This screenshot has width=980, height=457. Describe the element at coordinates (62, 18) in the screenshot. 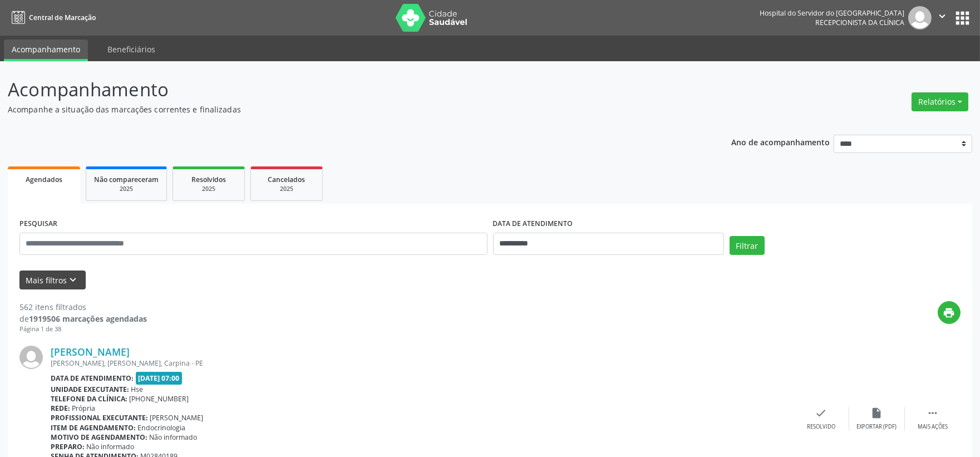

I see `span: Central de Marcação` at that location.